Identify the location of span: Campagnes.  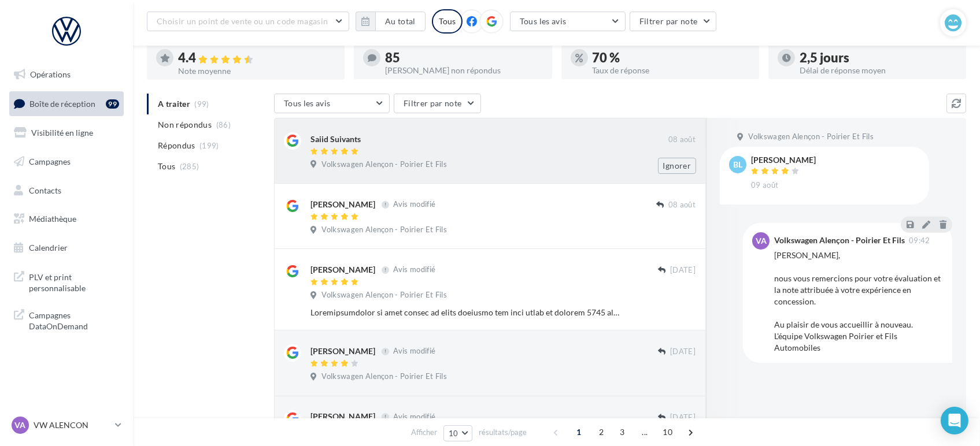
(50, 161).